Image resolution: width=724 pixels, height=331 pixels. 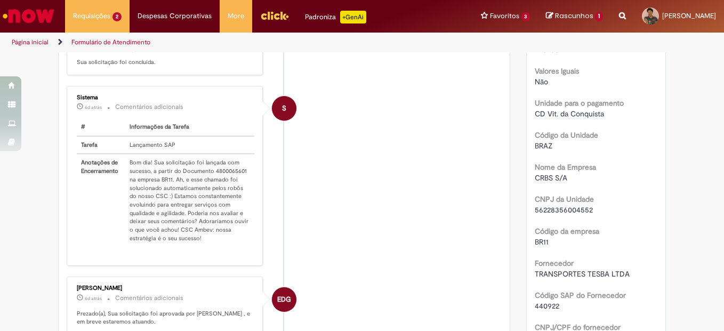 What do you see at coordinates (557, 71) in the screenshot?
I see `b: Valores Iguais` at bounding box center [557, 71].